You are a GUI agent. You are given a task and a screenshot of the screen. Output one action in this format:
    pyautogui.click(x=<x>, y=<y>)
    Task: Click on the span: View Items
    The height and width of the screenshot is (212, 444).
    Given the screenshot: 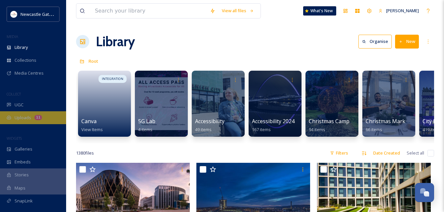 What is the action you would take?
    pyautogui.click(x=92, y=130)
    